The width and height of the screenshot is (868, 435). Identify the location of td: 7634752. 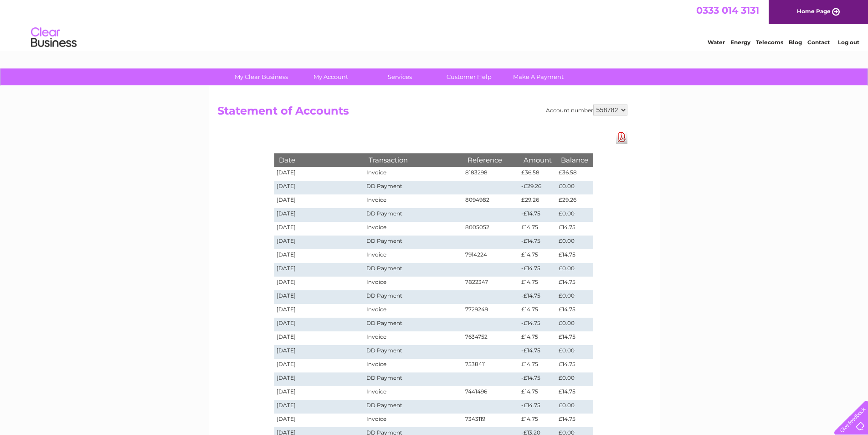
(492, 338).